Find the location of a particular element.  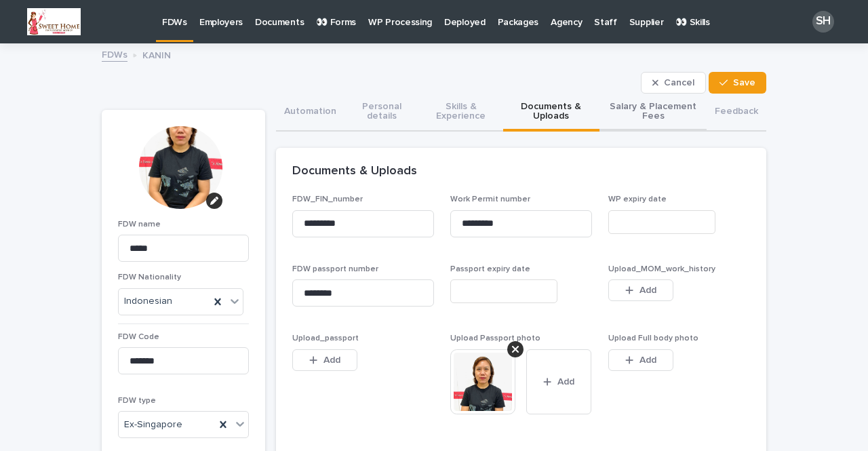

button: Automation is located at coordinates (309, 113).